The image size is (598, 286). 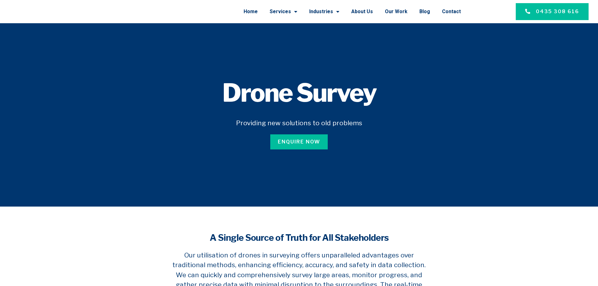 What do you see at coordinates (396, 12) in the screenshot?
I see `a: Our Work` at bounding box center [396, 12].